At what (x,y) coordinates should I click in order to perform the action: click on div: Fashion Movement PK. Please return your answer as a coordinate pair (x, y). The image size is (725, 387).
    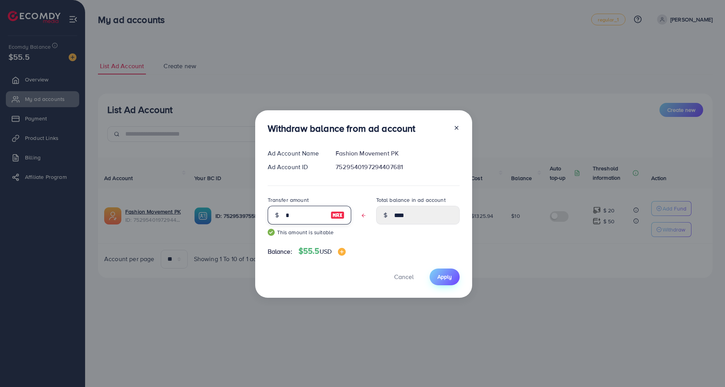
    Looking at the image, I should click on (397, 153).